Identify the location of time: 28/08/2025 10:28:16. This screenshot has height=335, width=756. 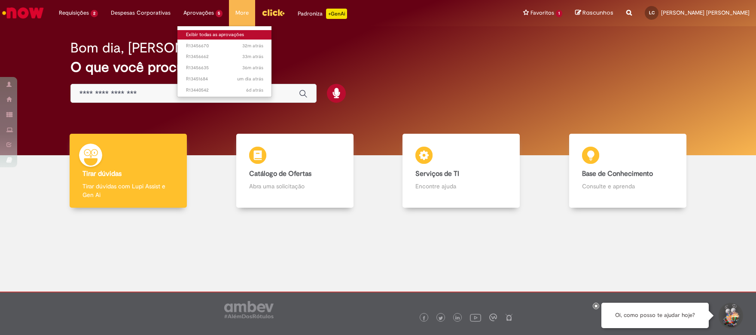
(253, 46).